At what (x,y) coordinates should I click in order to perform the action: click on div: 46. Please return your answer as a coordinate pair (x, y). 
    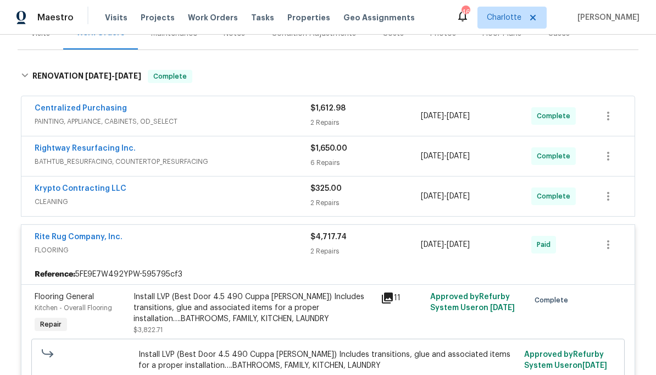
    Looking at the image, I should click on (466, 12).